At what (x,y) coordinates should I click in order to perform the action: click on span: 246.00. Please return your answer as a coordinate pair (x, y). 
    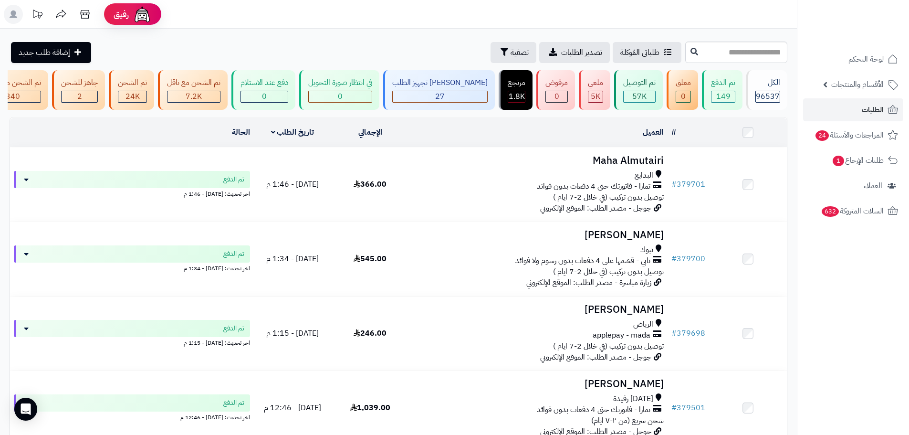
    Looking at the image, I should click on (370, 333).